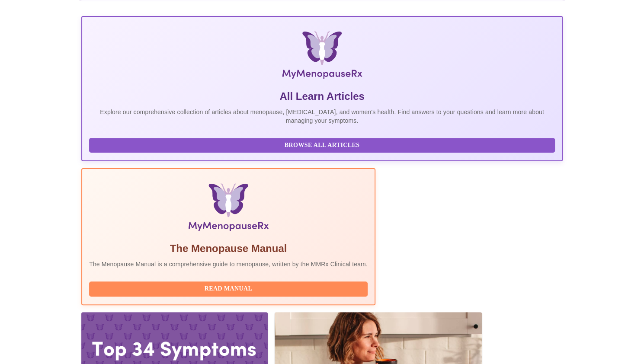  I want to click on button: Browse All Articles, so click(322, 145).